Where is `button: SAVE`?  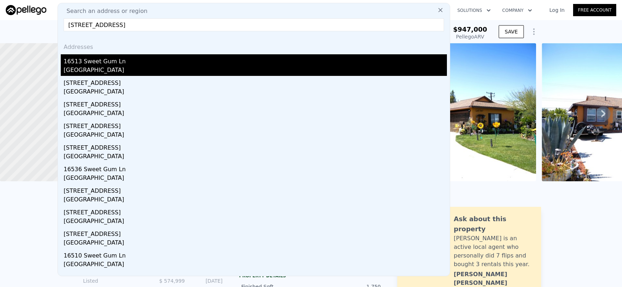 button: SAVE is located at coordinates (511, 32).